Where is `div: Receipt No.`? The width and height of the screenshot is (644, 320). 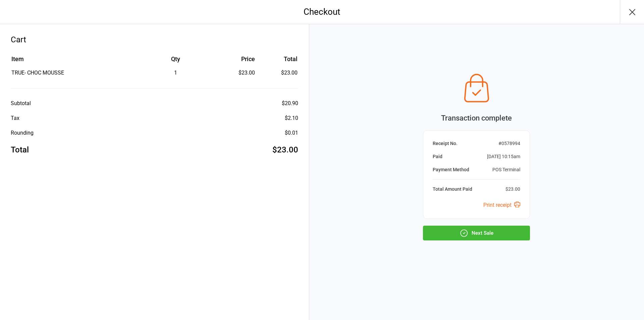 div: Receipt No. is located at coordinates (445, 143).